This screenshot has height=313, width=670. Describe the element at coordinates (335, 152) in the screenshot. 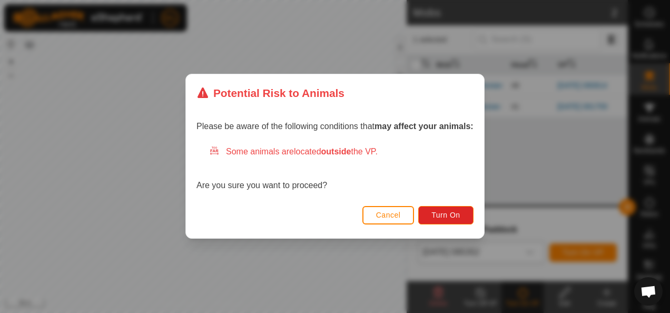

I see `span: located the VP.` at that location.